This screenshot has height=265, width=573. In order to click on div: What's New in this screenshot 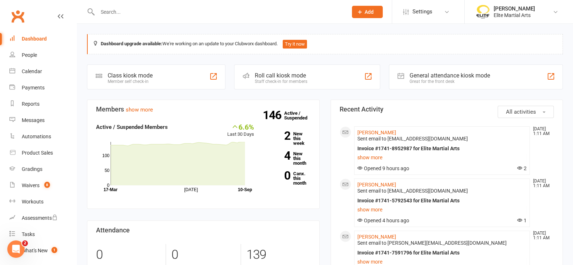, I will do `click(35, 251)`.